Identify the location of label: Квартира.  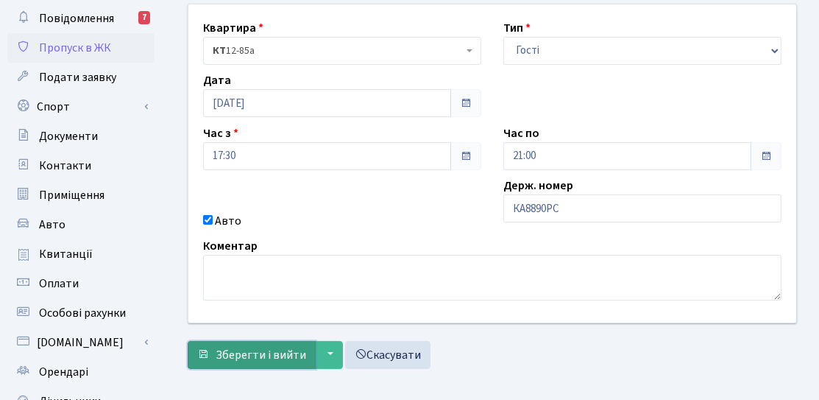
(233, 28).